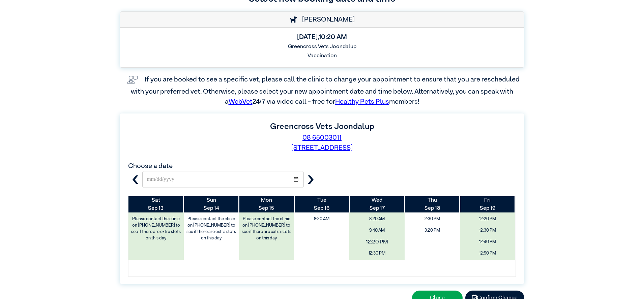 This screenshot has width=644, height=299. Describe the element at coordinates (322, 204) in the screenshot. I see `th: Sep 16` at that location.